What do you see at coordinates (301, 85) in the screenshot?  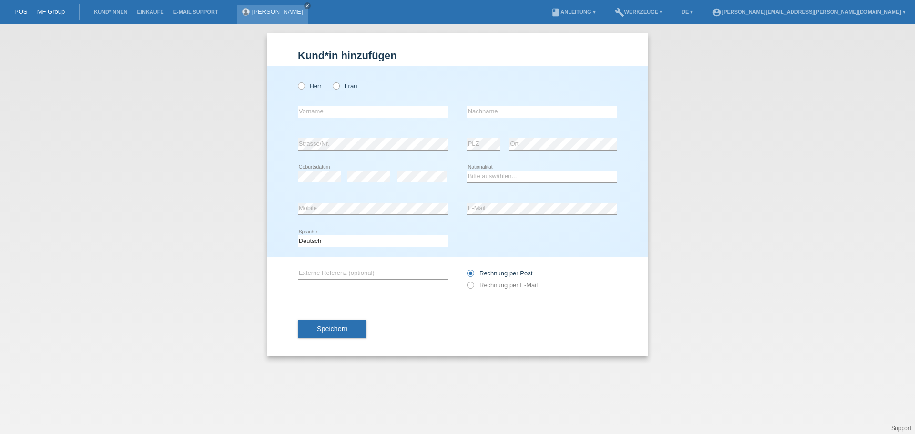 I see `input: Herr` at bounding box center [301, 85].